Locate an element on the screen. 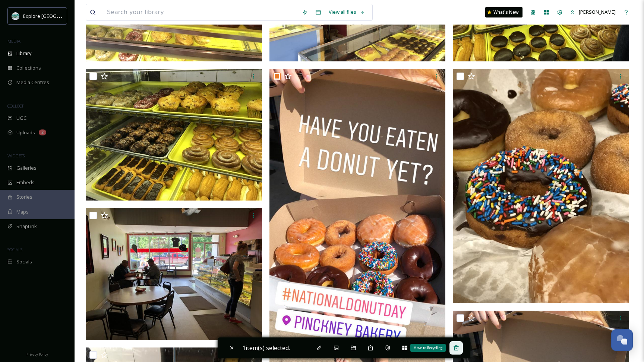  span: Library is located at coordinates (24, 53).